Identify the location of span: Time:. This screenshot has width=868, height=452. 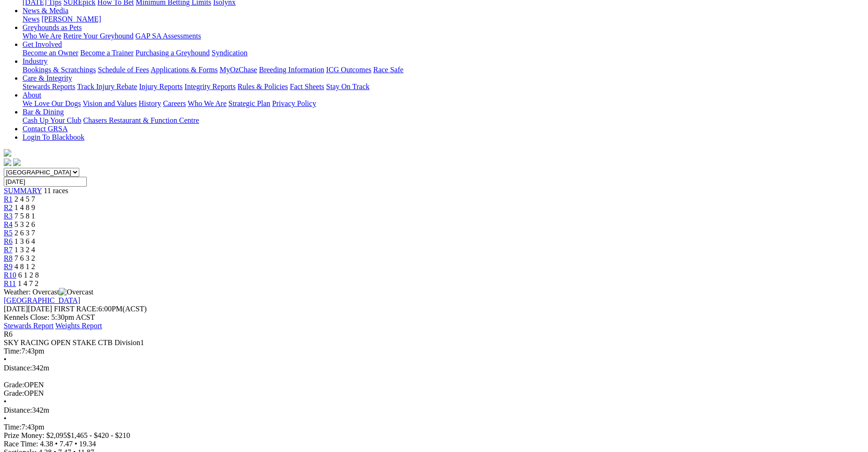
(12, 427).